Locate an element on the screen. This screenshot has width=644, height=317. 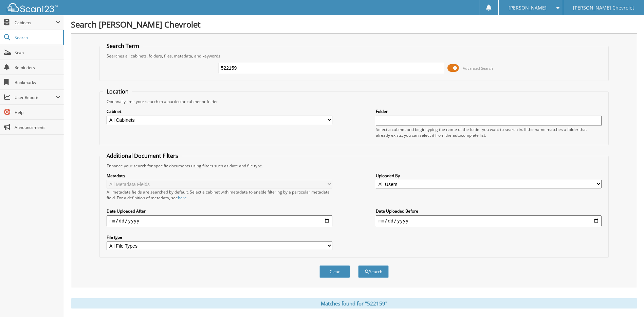
div: Enhance your search for specific documents using filters such as date and file type. is located at coordinates (354, 166).